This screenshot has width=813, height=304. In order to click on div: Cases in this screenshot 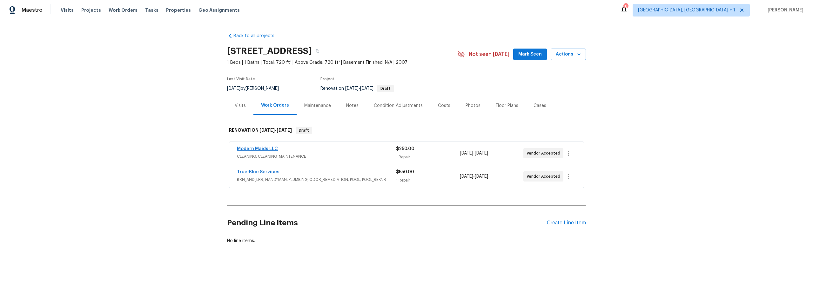, I will do `click(540, 106)`.